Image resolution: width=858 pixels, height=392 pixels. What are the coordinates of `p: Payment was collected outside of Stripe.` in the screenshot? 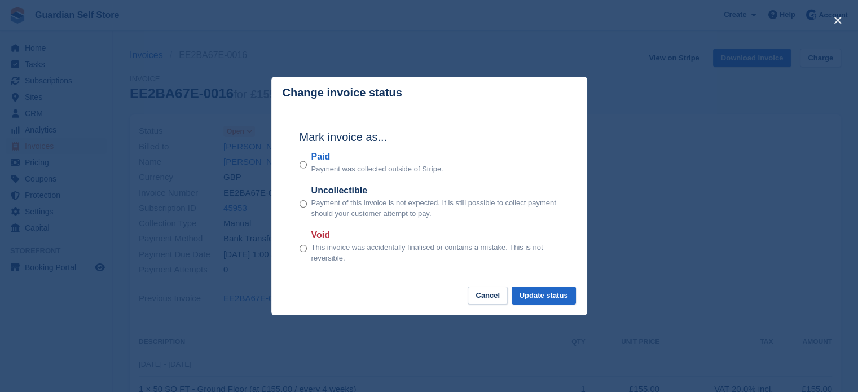 It's located at (377, 169).